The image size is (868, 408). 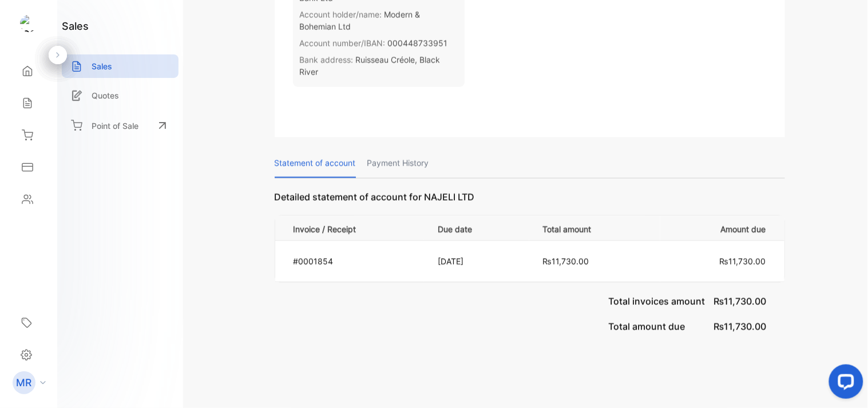 What do you see at coordinates (647, 320) in the screenshot?
I see `p: Total amount due` at bounding box center [647, 320].